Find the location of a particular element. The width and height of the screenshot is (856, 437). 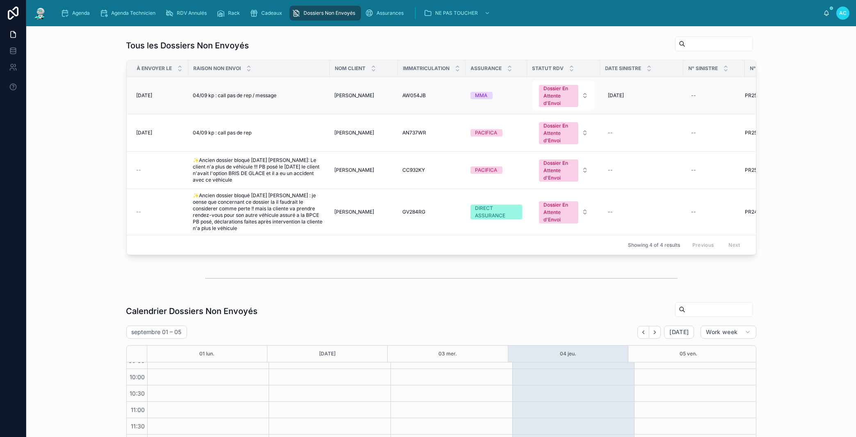

span: Immatriculation is located at coordinates (426, 68).